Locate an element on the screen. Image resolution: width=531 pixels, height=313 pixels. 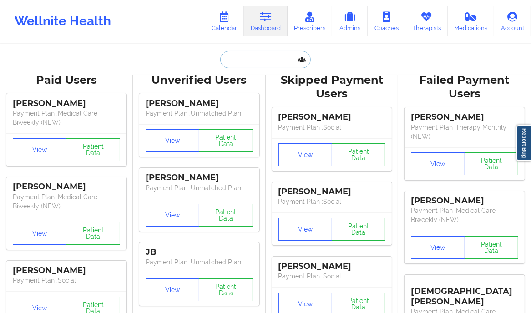
a: Admins is located at coordinates (350, 21).